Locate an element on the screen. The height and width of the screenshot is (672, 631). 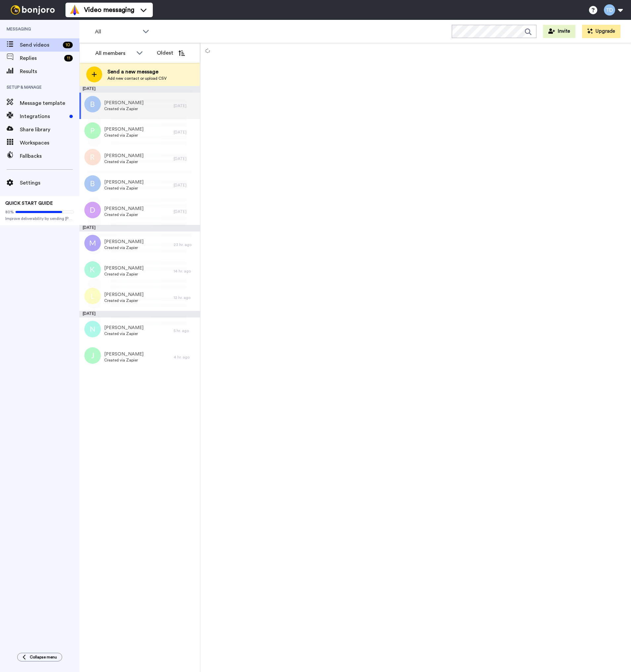
div: 5 hr. ago is located at coordinates (186, 331).